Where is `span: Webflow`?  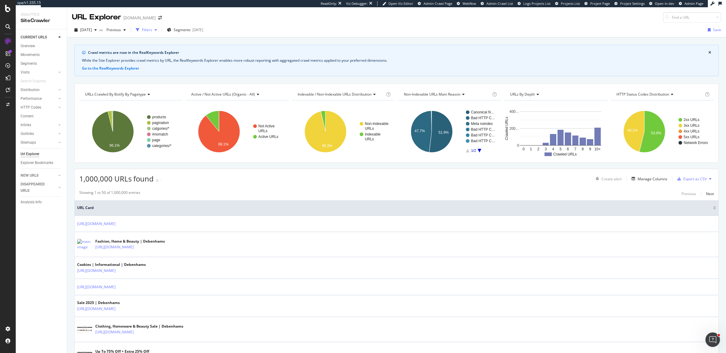
span: Webflow is located at coordinates (469, 3).